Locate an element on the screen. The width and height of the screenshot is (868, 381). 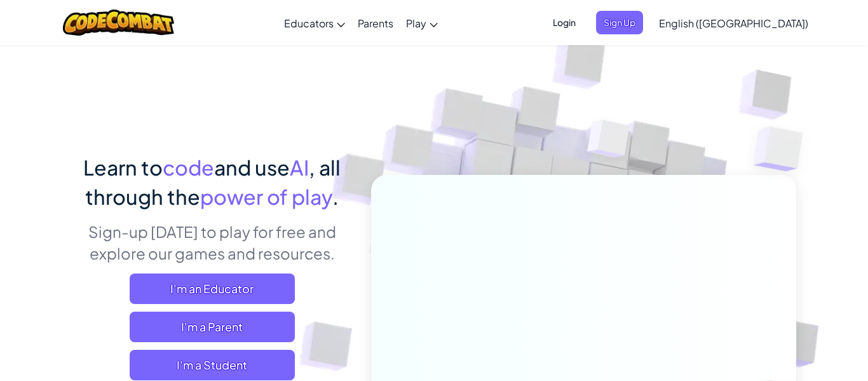
a: Play is located at coordinates (422, 23).